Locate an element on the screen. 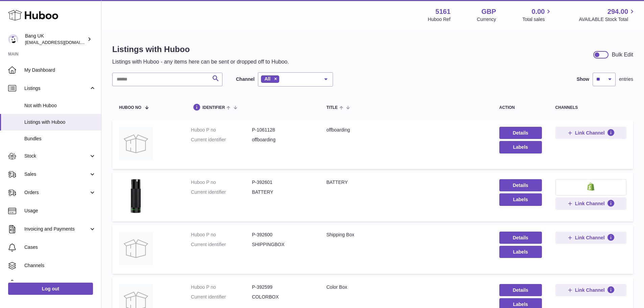 Image resolution: width=644 pixels, height=308 pixels. div: Color Box is located at coordinates (406, 287).